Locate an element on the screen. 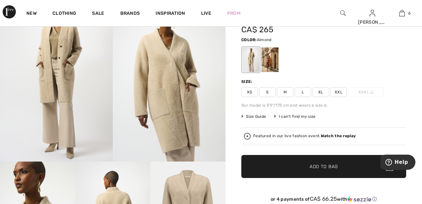  img: ring-m.svg is located at coordinates (372, 92).